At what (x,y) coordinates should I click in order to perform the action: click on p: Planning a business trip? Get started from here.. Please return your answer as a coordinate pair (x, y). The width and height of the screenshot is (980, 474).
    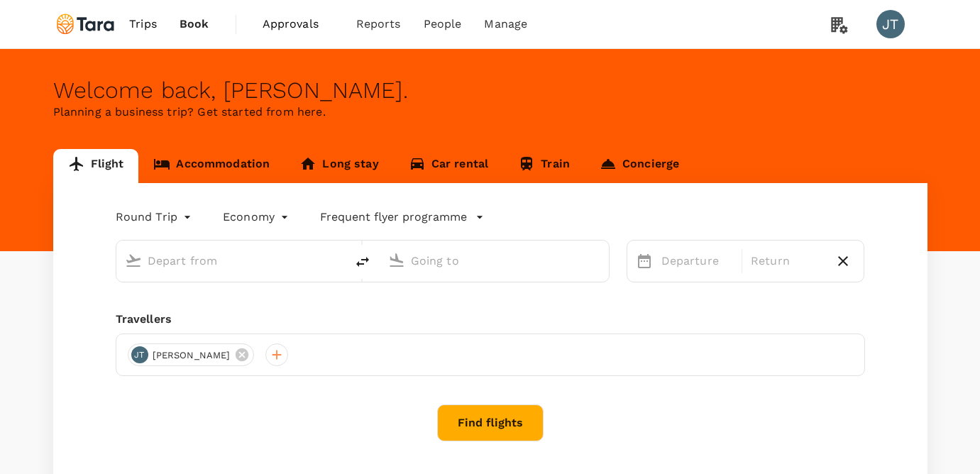
    Looking at the image, I should click on (490, 112).